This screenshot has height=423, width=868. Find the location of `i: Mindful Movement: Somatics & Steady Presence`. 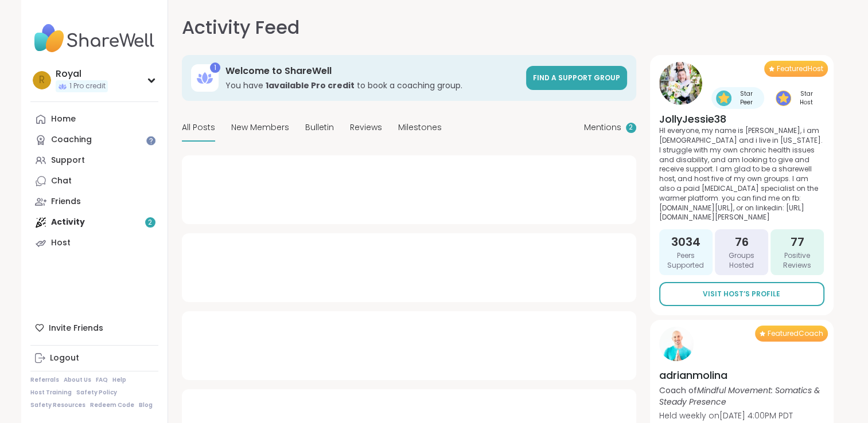

i: Mindful Movement: Somatics & Steady Presence is located at coordinates (739, 396).